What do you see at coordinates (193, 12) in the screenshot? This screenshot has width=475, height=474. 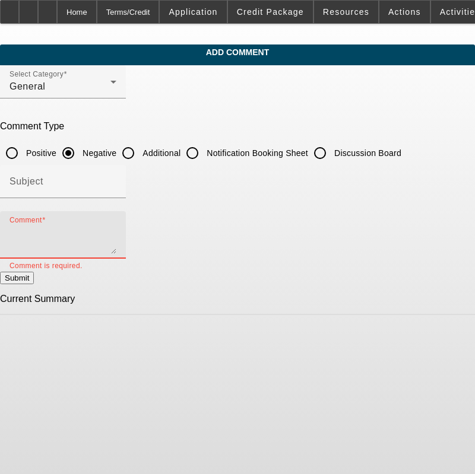 I see `span: Application` at bounding box center [193, 12].